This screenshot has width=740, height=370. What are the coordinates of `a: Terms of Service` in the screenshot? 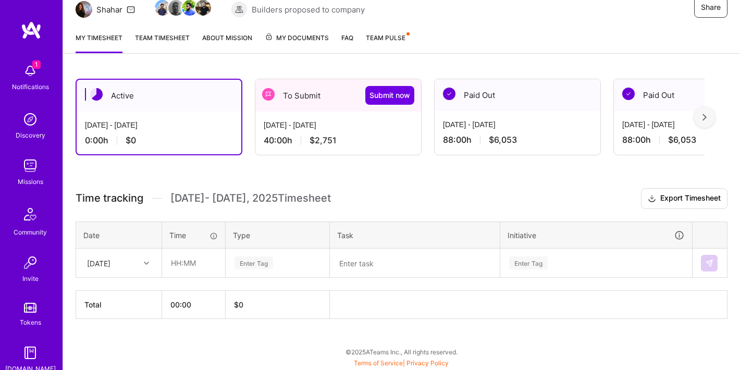 It's located at (379, 363).